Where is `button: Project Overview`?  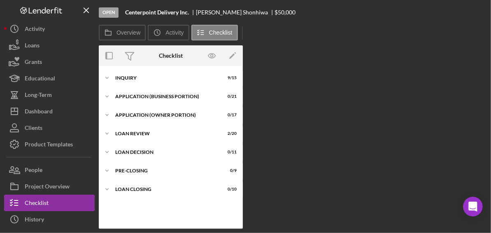
button: Project Overview is located at coordinates (49, 186).